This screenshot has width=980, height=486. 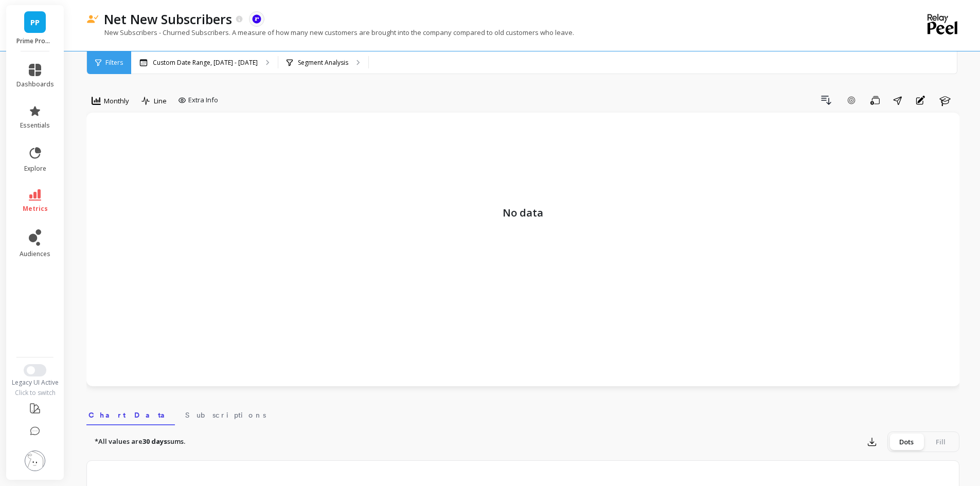 What do you see at coordinates (35, 209) in the screenshot?
I see `span: metrics` at bounding box center [35, 209].